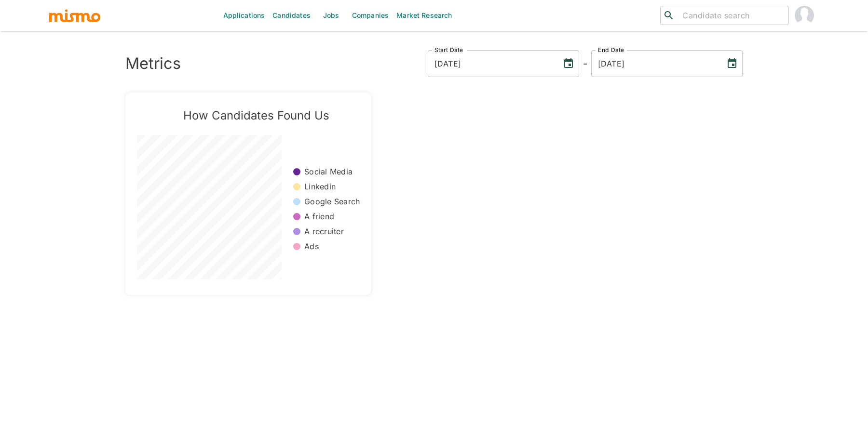 The width and height of the screenshot is (868, 439). Describe the element at coordinates (311, 246) in the screenshot. I see `p: Ads` at that location.